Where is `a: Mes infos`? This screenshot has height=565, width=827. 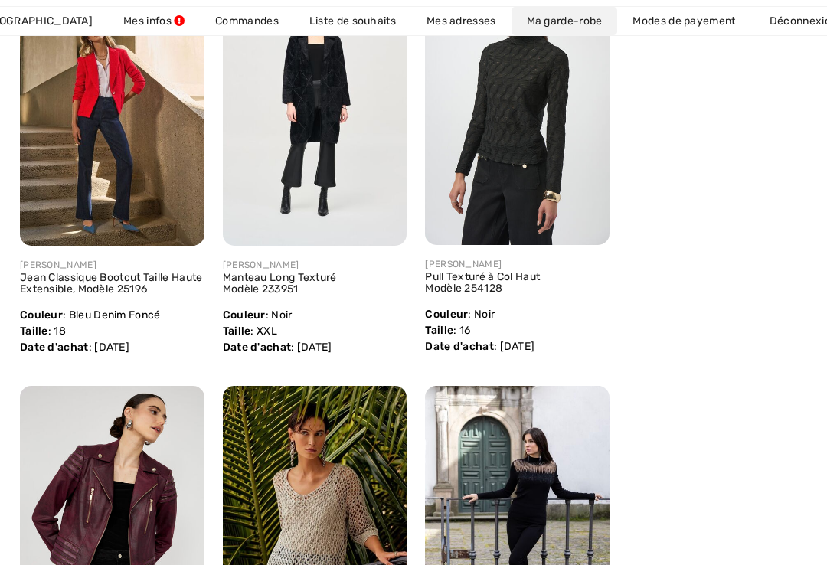 a: Mes infos is located at coordinates (154, 21).